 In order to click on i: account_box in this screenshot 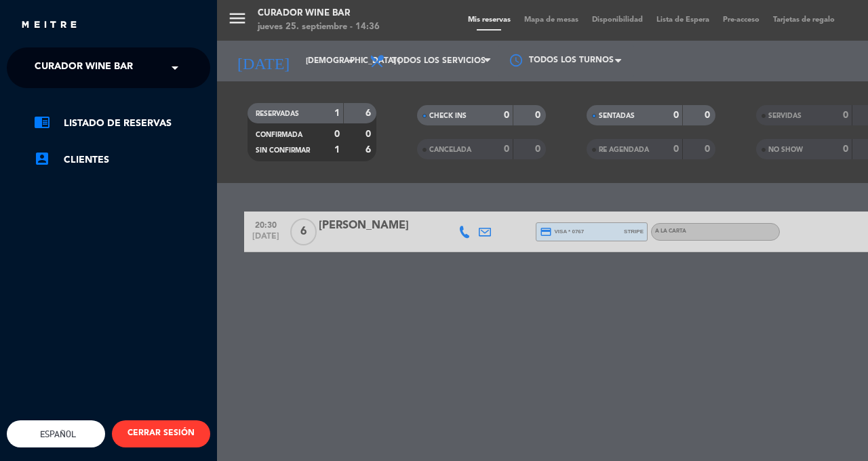, I will do `click(42, 159)`.